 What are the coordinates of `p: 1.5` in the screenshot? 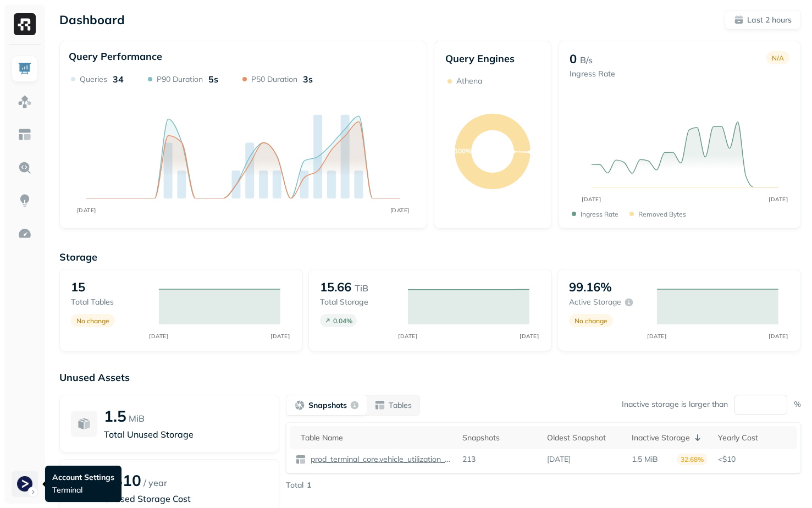 It's located at (115, 415).